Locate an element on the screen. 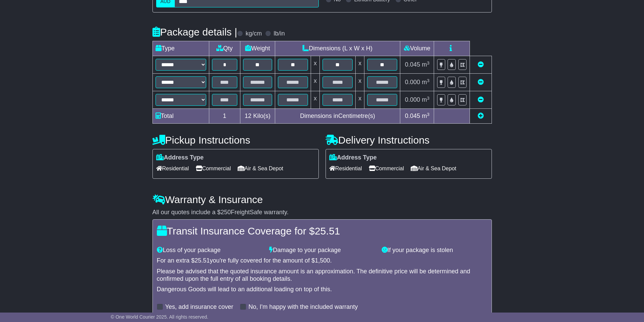 The height and width of the screenshot is (322, 644). td: Type is located at coordinates (181, 49).